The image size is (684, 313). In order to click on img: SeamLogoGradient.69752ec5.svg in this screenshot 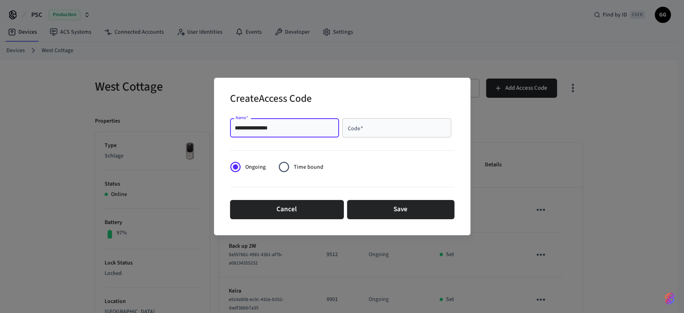, I will do `click(670, 299)`.